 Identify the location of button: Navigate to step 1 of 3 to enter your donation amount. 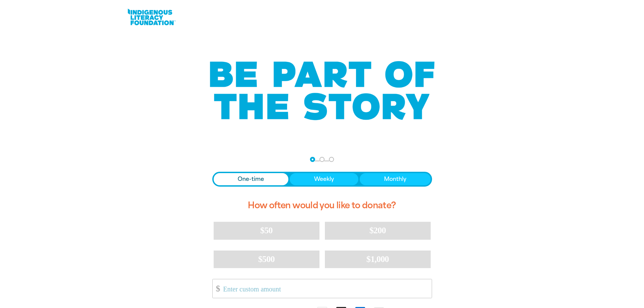
(312, 159).